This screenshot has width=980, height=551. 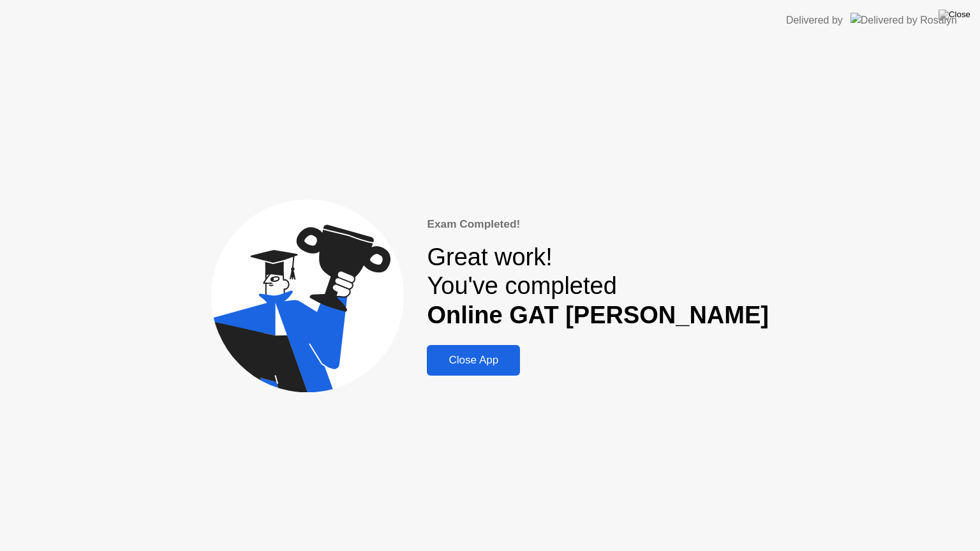 I want to click on div: Exam Completed!, so click(x=598, y=224).